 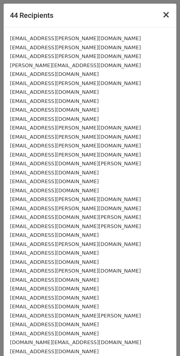 What do you see at coordinates (160, 337) in the screenshot?
I see `div: 聊天小组件` at bounding box center [160, 337].